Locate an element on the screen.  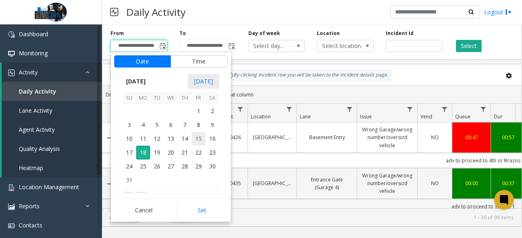
td: Friday, August 22, 2025 is located at coordinates (198, 153).